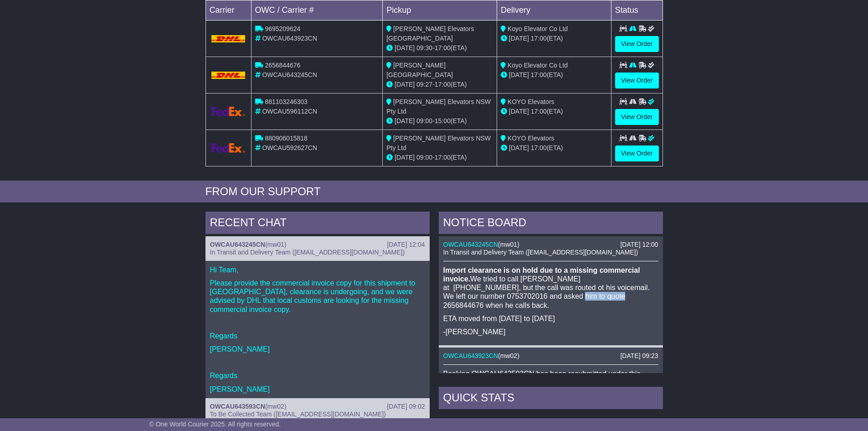 Image resolution: width=868 pixels, height=431 pixels. What do you see at coordinates (551, 378) in the screenshot?
I see `div: Booking OWCAU643593CN has been resubmitted under this OWC number.` at bounding box center [551, 378].